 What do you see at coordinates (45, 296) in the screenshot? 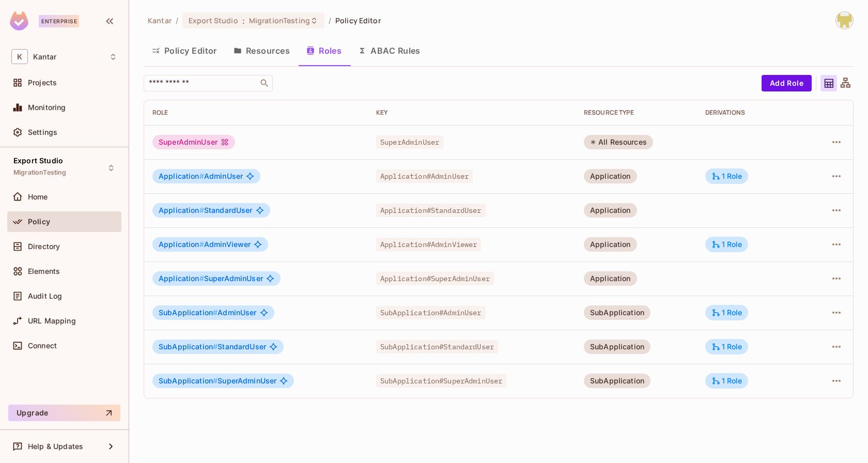
I see `span: Audit Log` at bounding box center [45, 296].